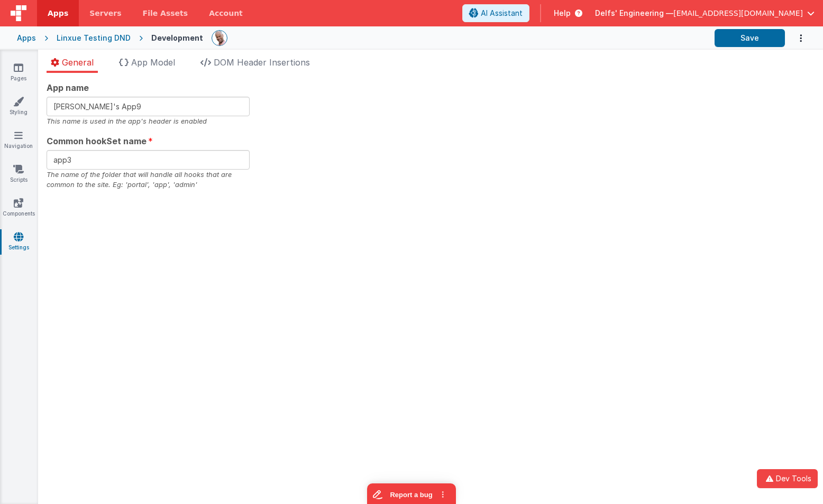 The width and height of the screenshot is (823, 504). What do you see at coordinates (148, 121) in the screenshot?
I see `div: This name is used in the app's header is enabled` at bounding box center [148, 121].